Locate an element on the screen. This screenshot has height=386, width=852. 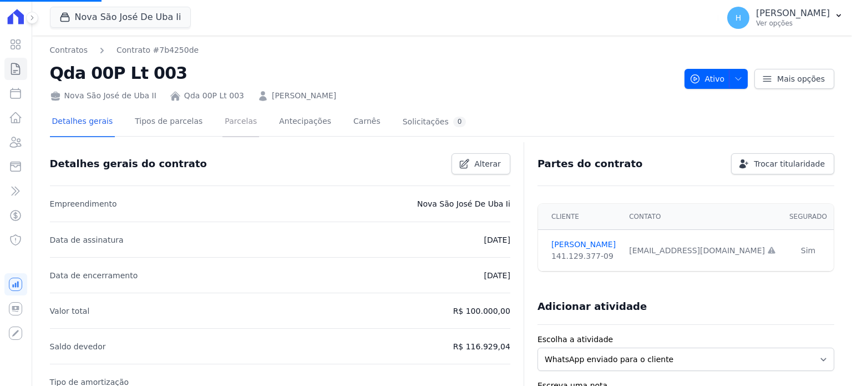
a: Solicitações0 is located at coordinates (435, 122).